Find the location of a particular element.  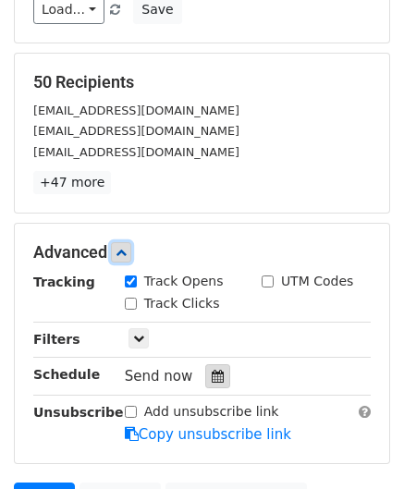

label: Add unsubscribe link is located at coordinates (212, 412).